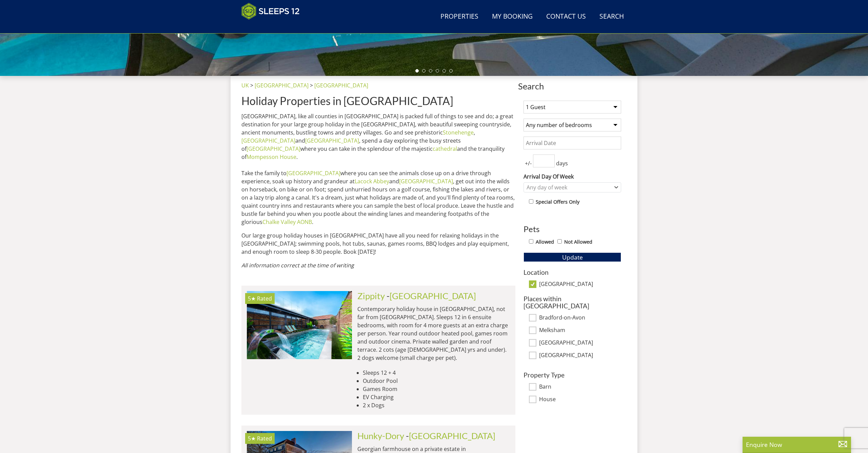 The height and width of the screenshot is (453, 868). Describe the element at coordinates (371, 296) in the screenshot. I see `a: Zippity` at that location.